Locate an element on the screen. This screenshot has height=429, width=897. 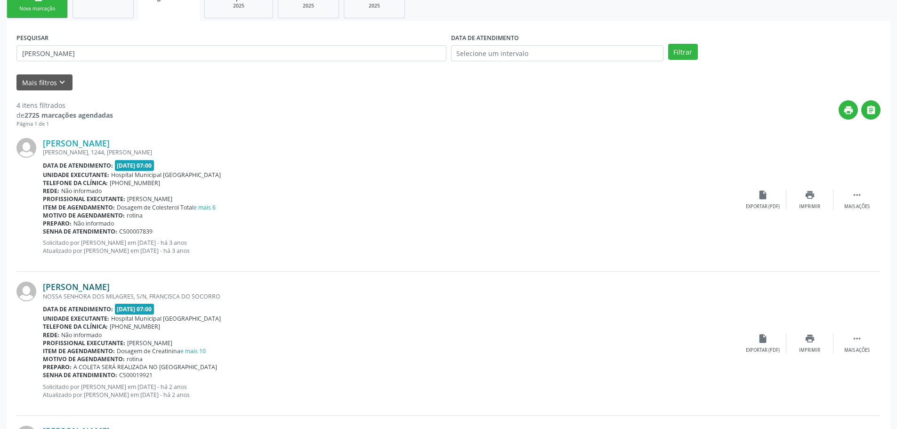
div: Página 1 de 1 is located at coordinates (65, 124).